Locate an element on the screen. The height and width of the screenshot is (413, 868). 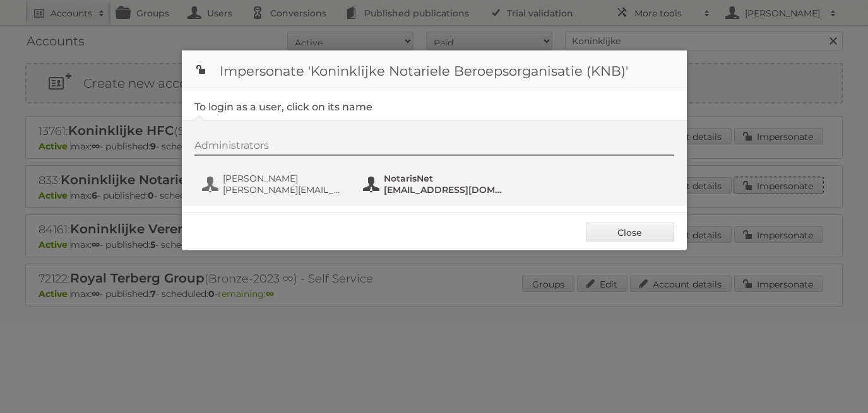
legend: To login as a user, click on its name is located at coordinates (283, 107).